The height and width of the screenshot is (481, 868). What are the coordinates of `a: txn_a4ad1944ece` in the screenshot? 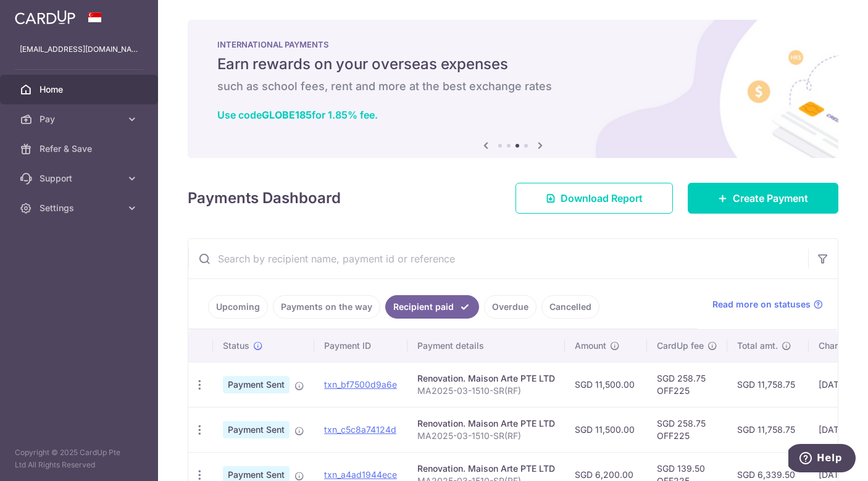 It's located at (361, 475).